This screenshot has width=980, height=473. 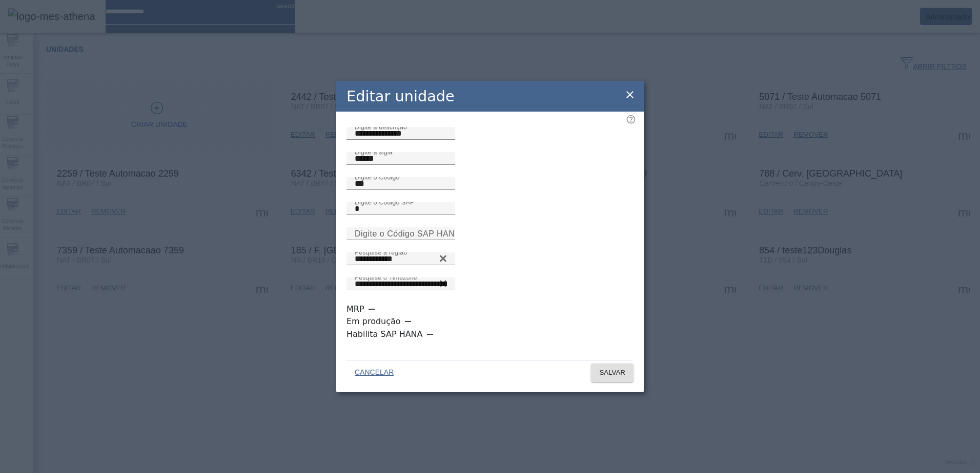 I want to click on h2: Editar unidade, so click(x=400, y=96).